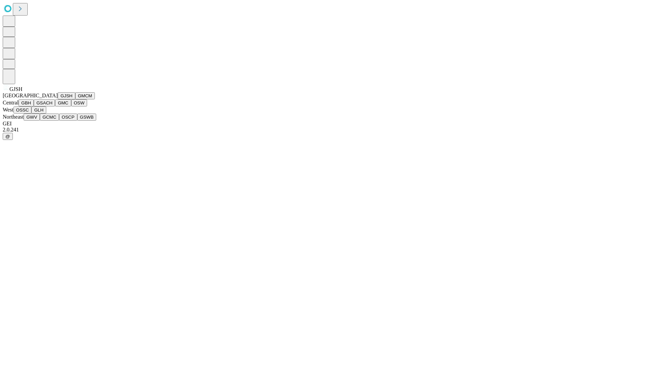  I want to click on span: Northeast, so click(13, 117).